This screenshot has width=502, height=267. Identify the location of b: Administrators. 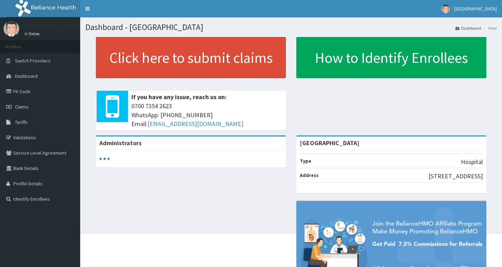
(120, 143).